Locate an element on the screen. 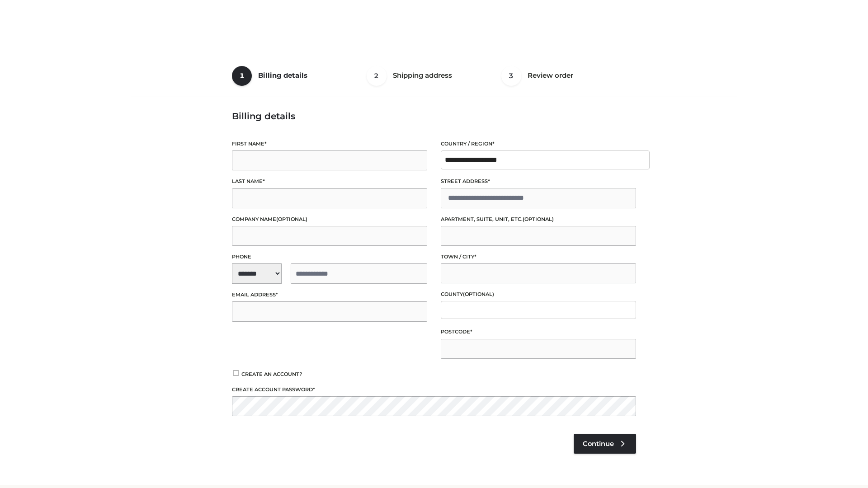  input: Create an account? is located at coordinates (236, 372).